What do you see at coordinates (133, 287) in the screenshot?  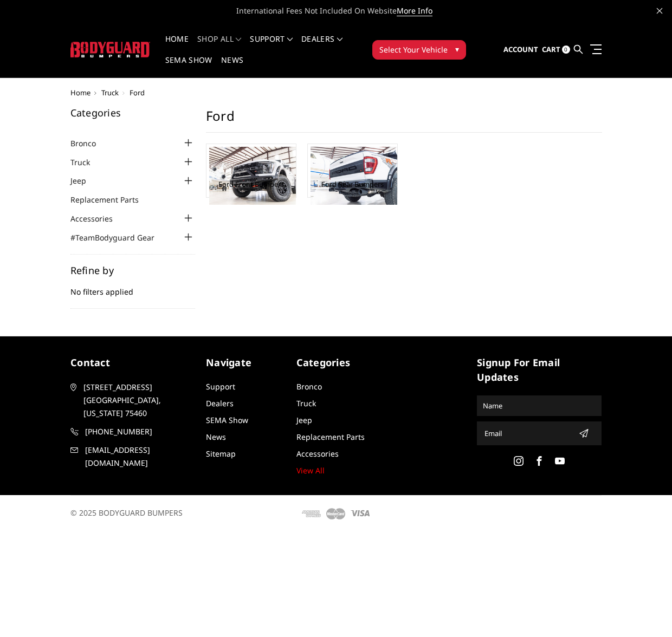 I see `div: No filters applied` at bounding box center [133, 287].